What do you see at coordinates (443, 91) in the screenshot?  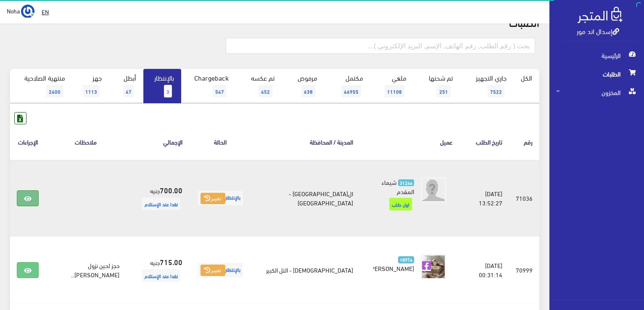 I see `span: 251` at bounding box center [443, 91].